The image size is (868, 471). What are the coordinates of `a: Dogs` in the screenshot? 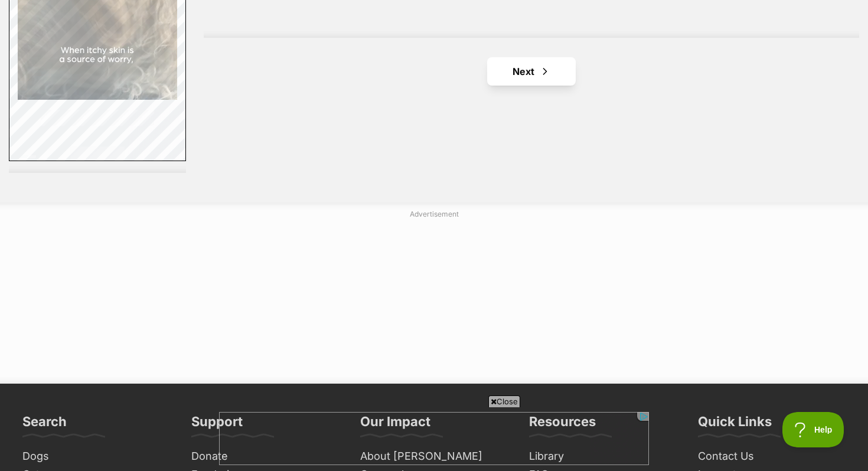 It's located at (96, 456).